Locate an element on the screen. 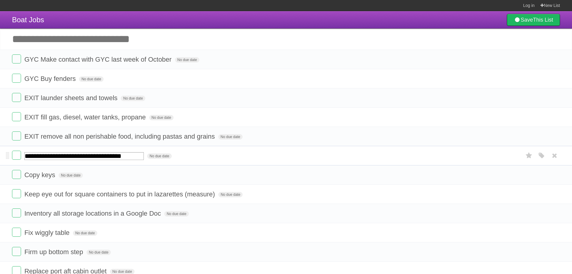 Image resolution: width=572 pixels, height=274 pixels. a: SaveThis List is located at coordinates (533, 20).